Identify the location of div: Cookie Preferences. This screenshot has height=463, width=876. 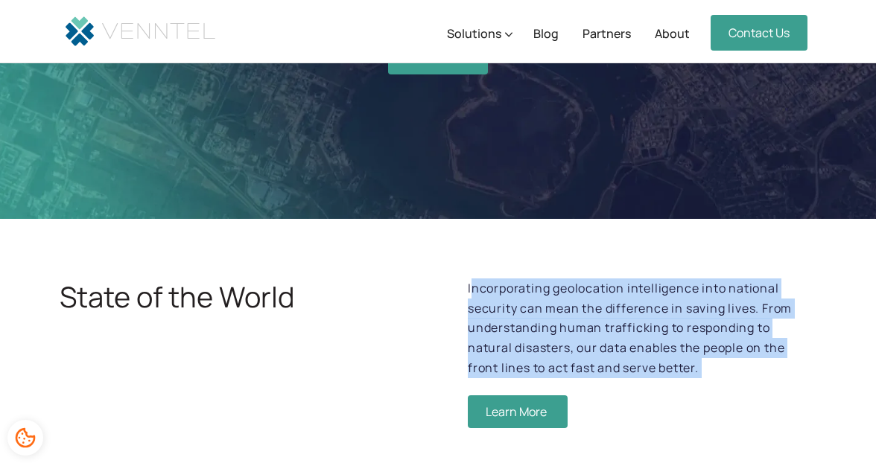
(25, 438).